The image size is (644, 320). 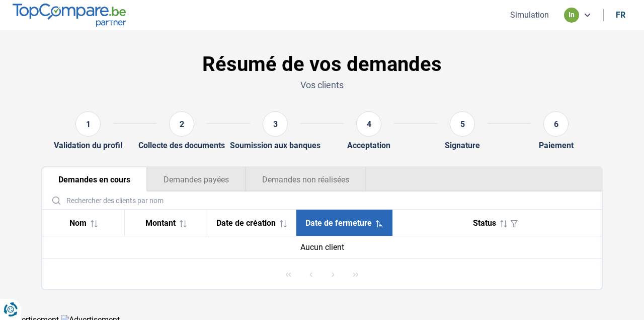 I want to click on div: 5, so click(x=462, y=124).